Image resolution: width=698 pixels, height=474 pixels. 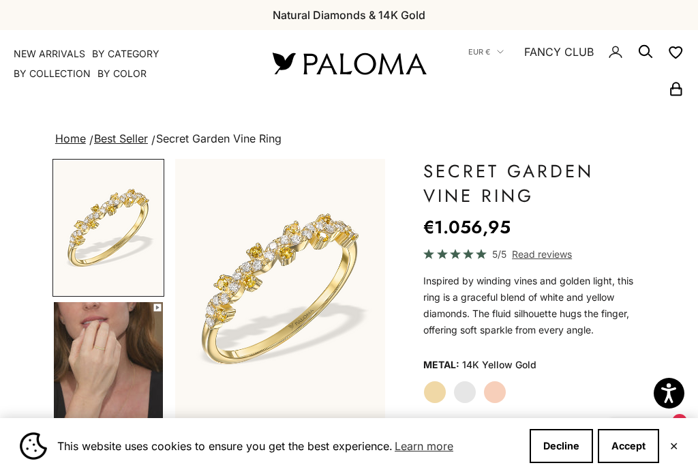 I want to click on legend: Metal:, so click(x=441, y=365).